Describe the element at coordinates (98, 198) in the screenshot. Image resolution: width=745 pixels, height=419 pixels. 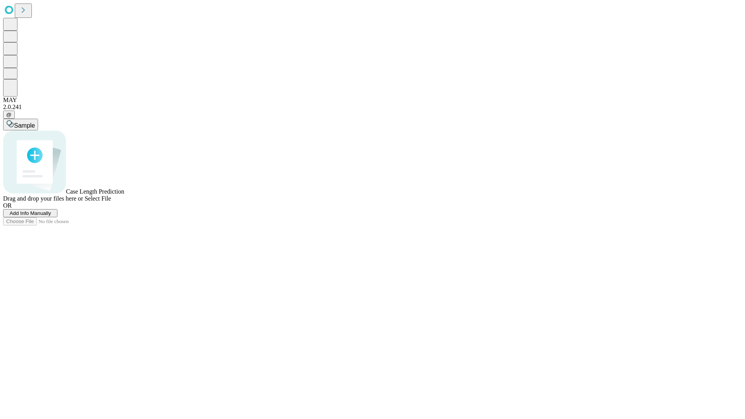
I see `span: Select File` at that location.